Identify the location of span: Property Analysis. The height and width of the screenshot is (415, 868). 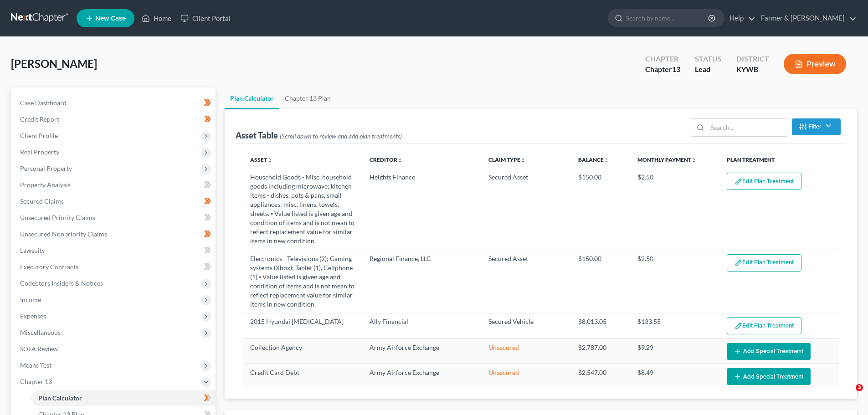
(45, 184).